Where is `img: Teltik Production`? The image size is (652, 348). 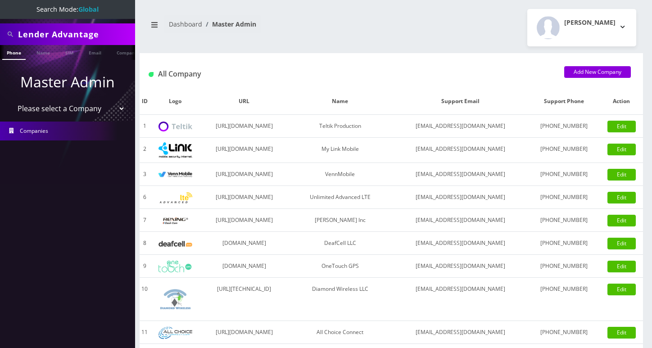 img: Teltik Production is located at coordinates (175, 126).